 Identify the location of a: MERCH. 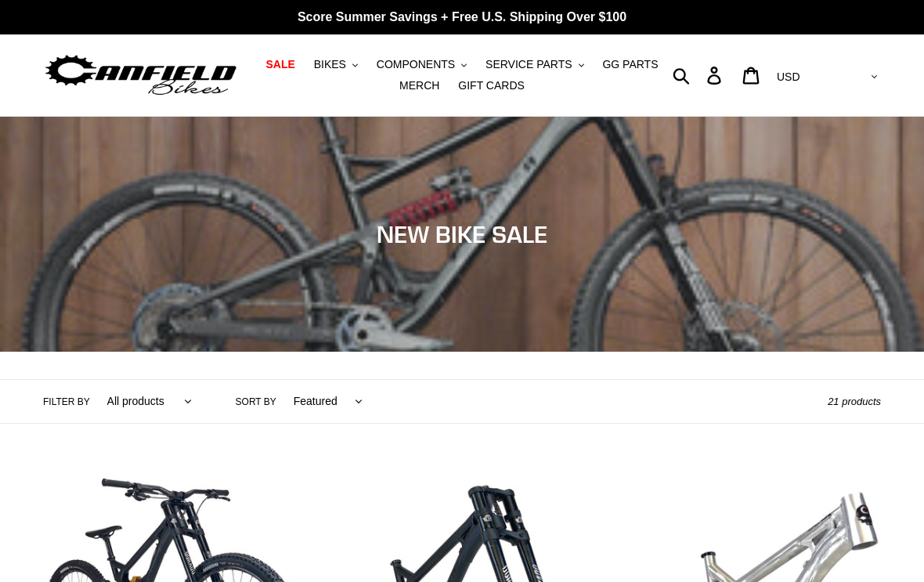
(419, 86).